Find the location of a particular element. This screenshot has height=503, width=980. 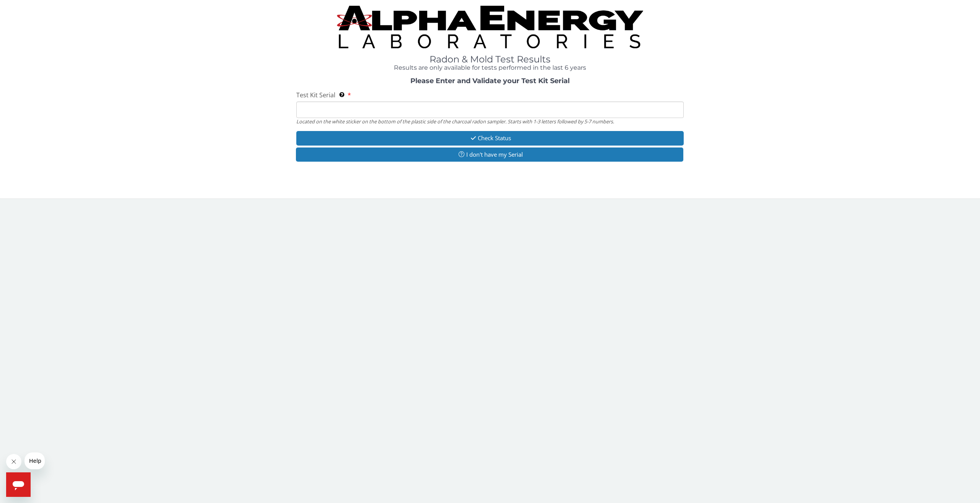

span: Help is located at coordinates (11, 8).